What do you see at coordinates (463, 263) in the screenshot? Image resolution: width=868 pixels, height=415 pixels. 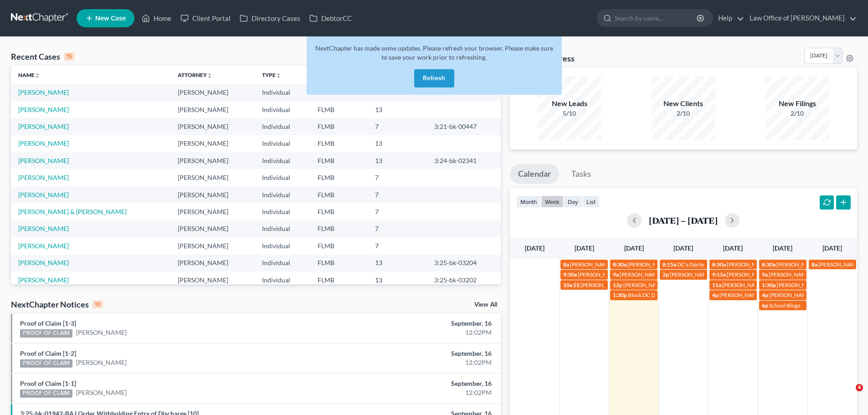 I see `td: 3:25-bk-03204` at bounding box center [463, 263].